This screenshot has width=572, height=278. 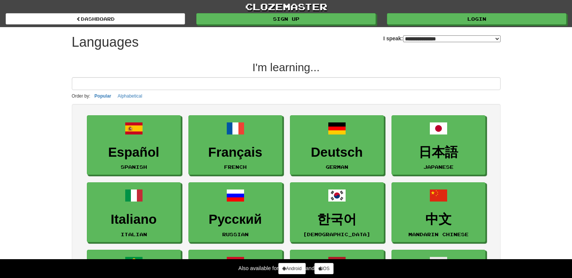 What do you see at coordinates (81, 96) in the screenshot?
I see `small: Order by:` at bounding box center [81, 96].